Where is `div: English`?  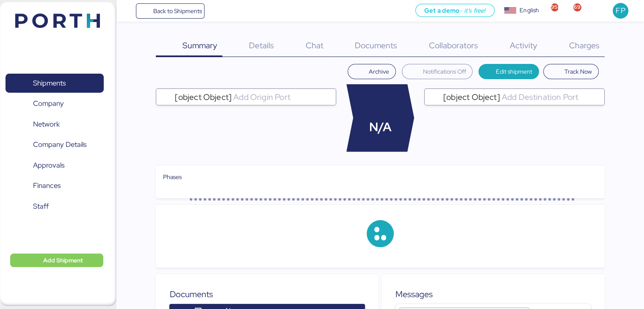
div: English is located at coordinates (529, 10).